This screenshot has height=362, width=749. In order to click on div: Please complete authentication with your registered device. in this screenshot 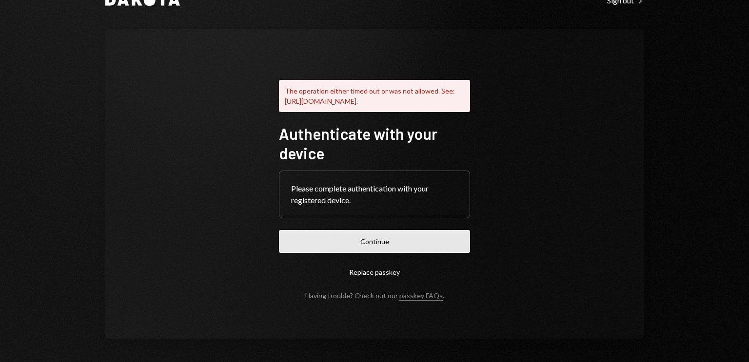, I will do `click(375, 195)`.